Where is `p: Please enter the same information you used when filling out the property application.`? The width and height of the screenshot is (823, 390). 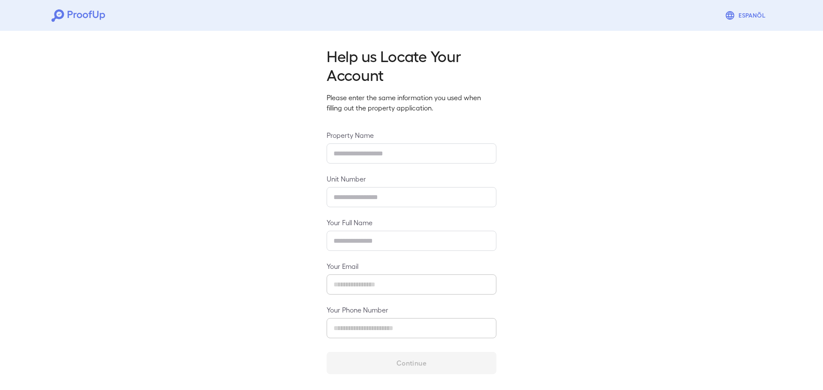 p: Please enter the same information you used when filling out the property application. is located at coordinates (411, 103).